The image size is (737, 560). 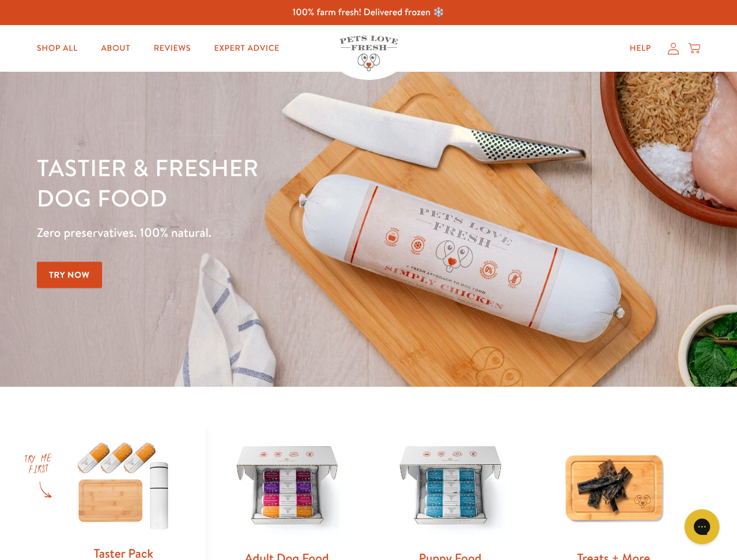 I want to click on p: Zero preservatives. 100% natural., so click(x=258, y=232).